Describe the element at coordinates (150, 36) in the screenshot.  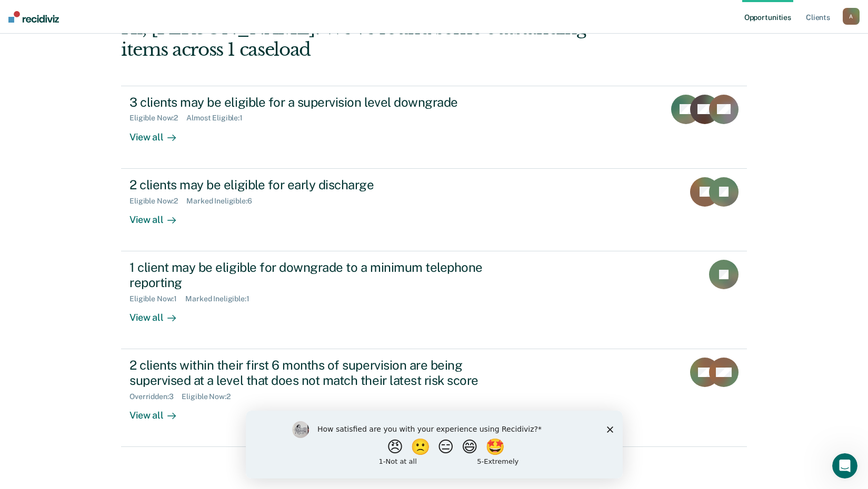
I see `button: 1` at that location.